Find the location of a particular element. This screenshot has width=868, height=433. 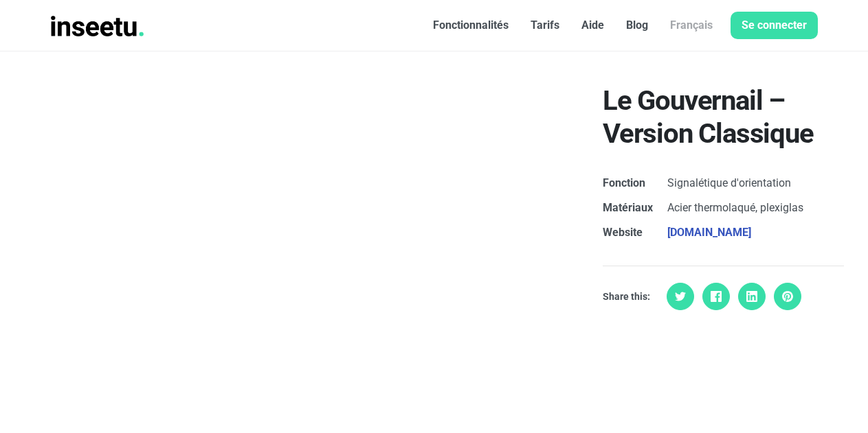

font: Aide is located at coordinates (592, 25).